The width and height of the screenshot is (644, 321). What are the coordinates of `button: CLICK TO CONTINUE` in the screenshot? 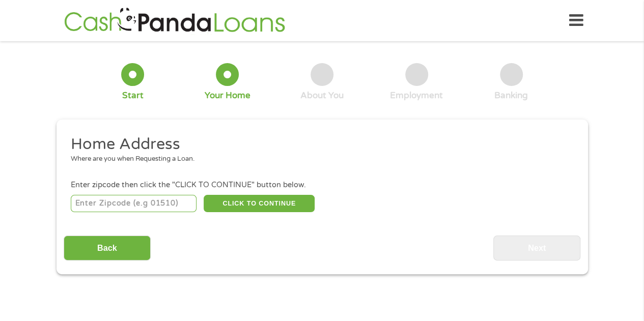 It's located at (259, 203).